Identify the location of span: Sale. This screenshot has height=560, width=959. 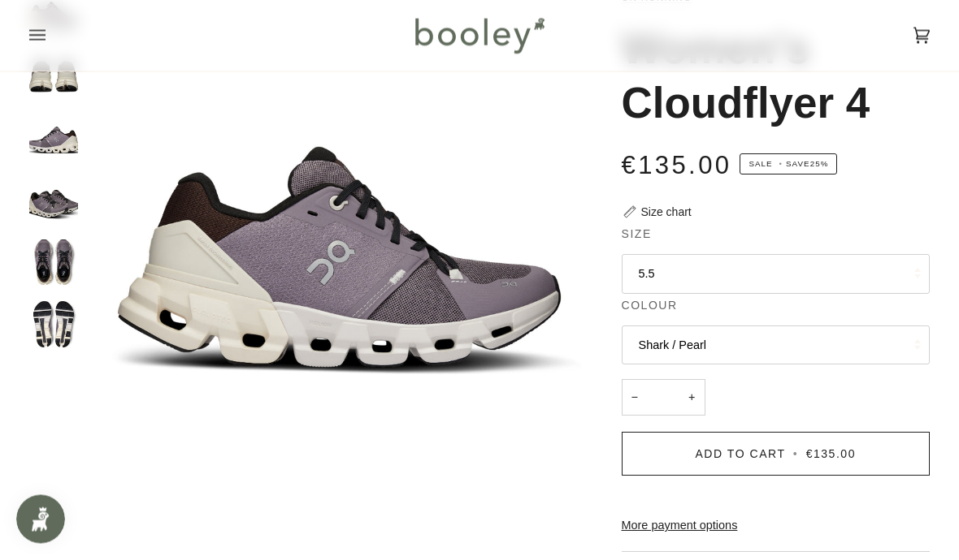
(760, 164).